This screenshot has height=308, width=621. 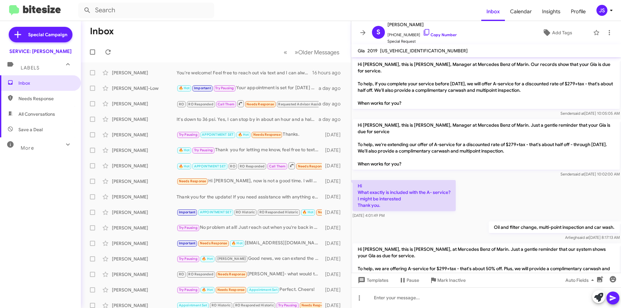 I want to click on button: Next, so click(x=317, y=52).